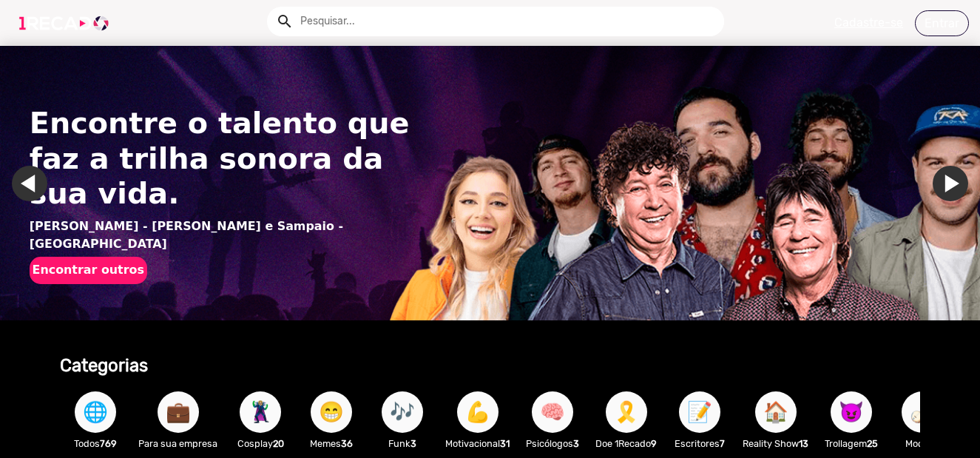  I want to click on b: 25, so click(872, 443).